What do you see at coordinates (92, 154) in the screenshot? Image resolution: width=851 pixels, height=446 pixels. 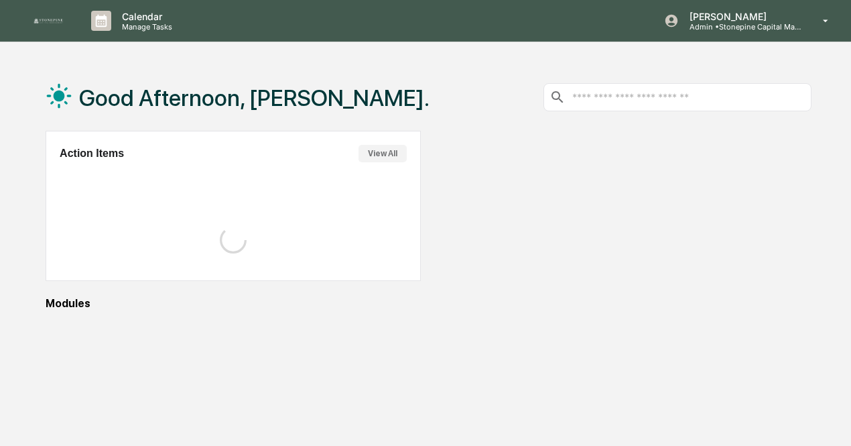 I see `h2: Action Items` at bounding box center [92, 154].